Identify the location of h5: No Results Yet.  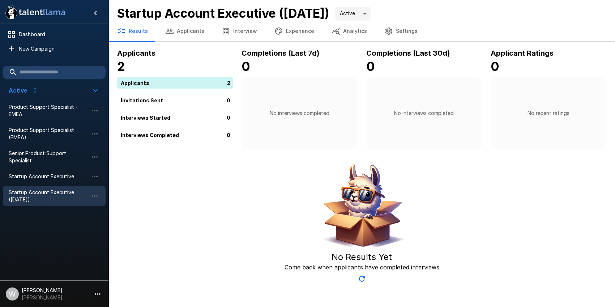
(361, 257).